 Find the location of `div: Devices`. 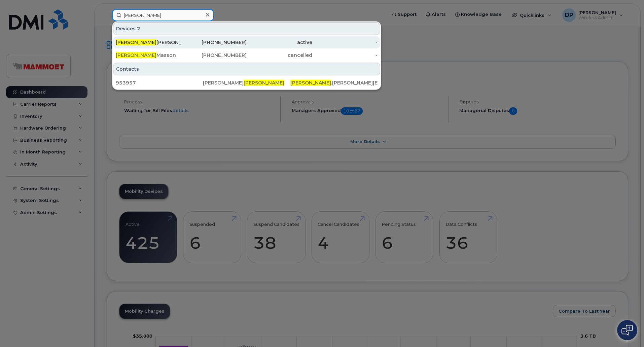

div: Devices is located at coordinates (246, 29).